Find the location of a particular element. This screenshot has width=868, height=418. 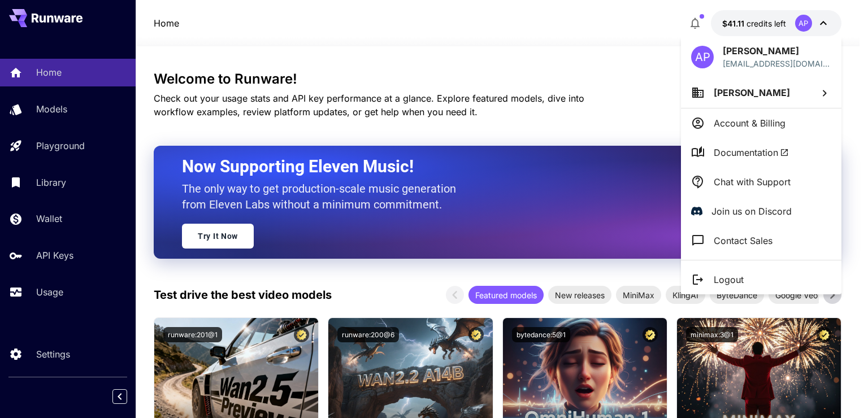

p: Account & Billing is located at coordinates (749, 123).